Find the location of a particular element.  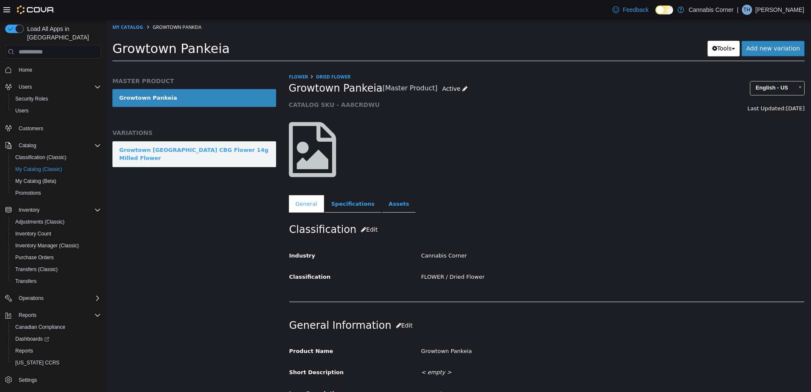

div: Cannabis Corner is located at coordinates (506, 236).